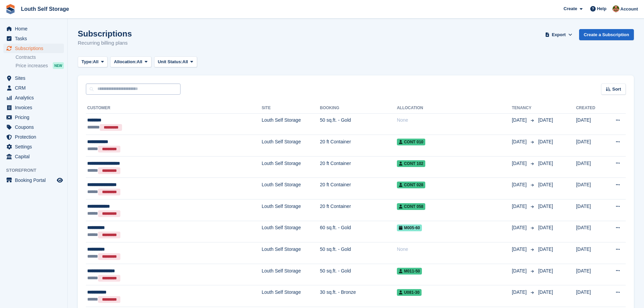 This screenshot has height=308, width=644. What do you see at coordinates (35, 49) in the screenshot?
I see `span: Subscriptions` at bounding box center [35, 49].